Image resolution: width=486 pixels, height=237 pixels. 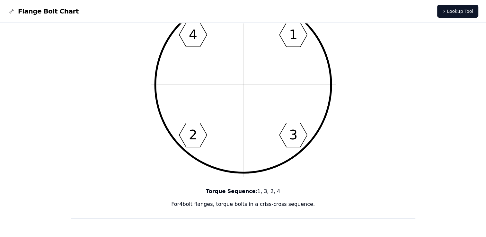 What do you see at coordinates (48, 11) in the screenshot?
I see `span: Flange Bolt Chart` at bounding box center [48, 11].